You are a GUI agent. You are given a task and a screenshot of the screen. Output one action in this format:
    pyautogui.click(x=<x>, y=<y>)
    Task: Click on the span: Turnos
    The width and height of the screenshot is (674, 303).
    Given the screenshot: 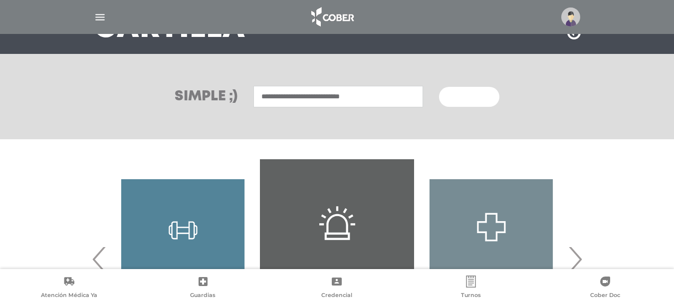 What is the action you would take?
    pyautogui.click(x=471, y=296)
    